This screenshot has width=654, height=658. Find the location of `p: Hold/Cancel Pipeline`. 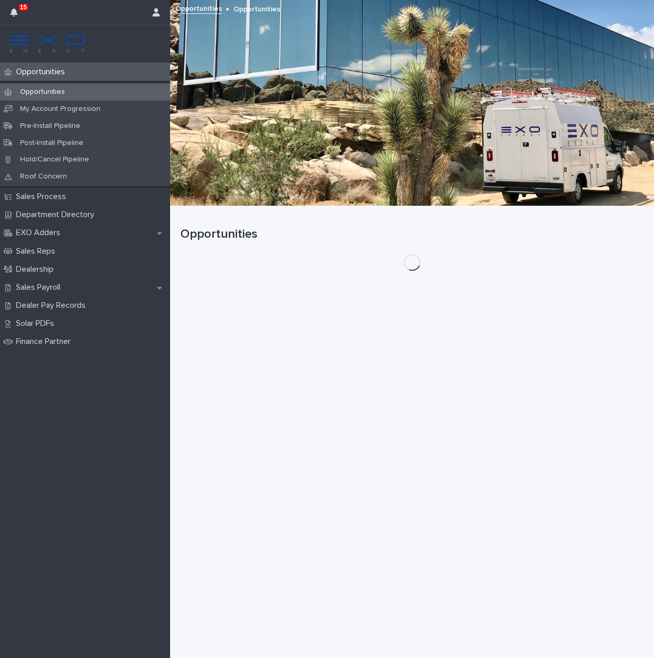

p: Hold/Cancel Pipeline is located at coordinates (55, 159).